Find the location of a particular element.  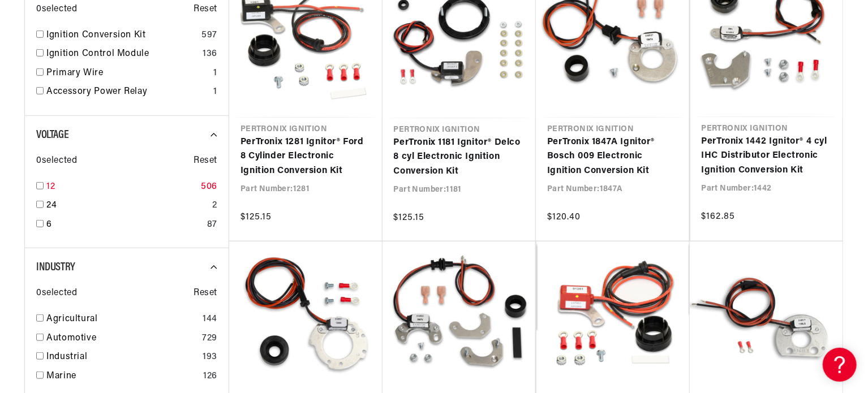

a: Marine is located at coordinates (122, 377).